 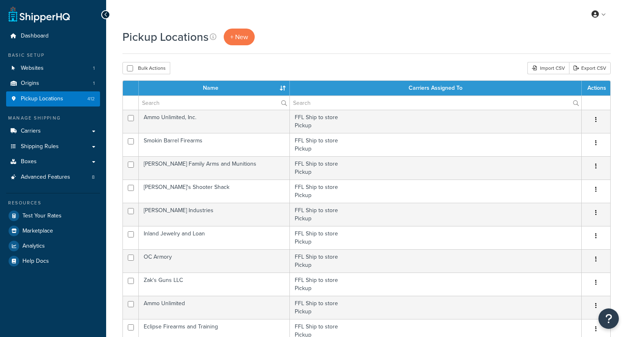 I want to click on span: + New, so click(x=239, y=37).